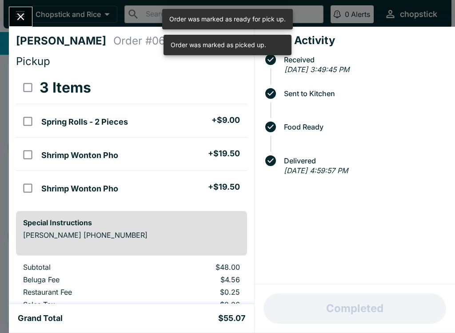 The width and height of the screenshot is (455, 333). I want to click on h5: Spring Rolls - 2 Pieces, so click(84, 122).